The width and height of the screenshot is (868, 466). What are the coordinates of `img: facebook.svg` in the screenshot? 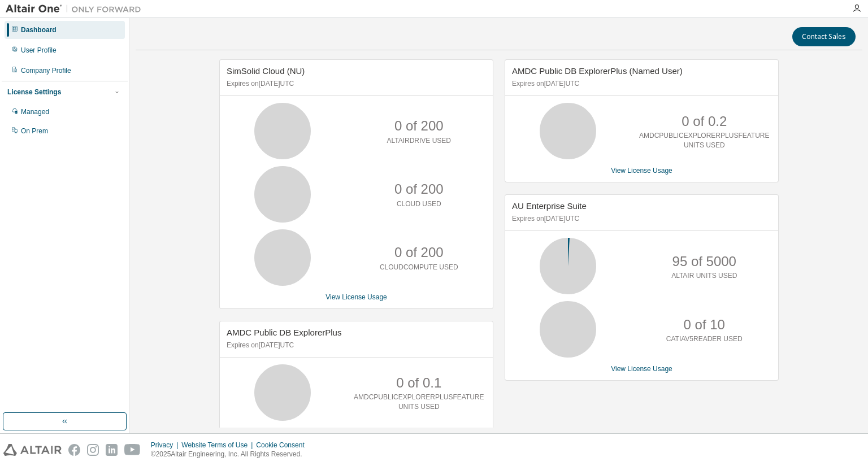 It's located at (74, 450).